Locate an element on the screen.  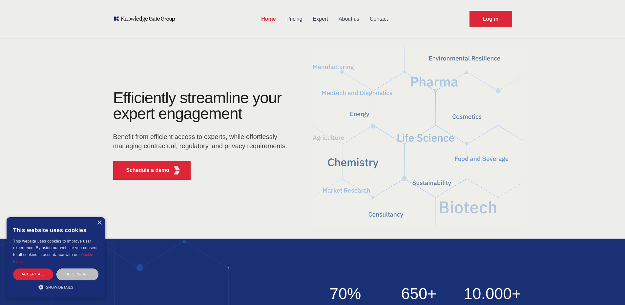
div: Close is located at coordinates (99, 223).